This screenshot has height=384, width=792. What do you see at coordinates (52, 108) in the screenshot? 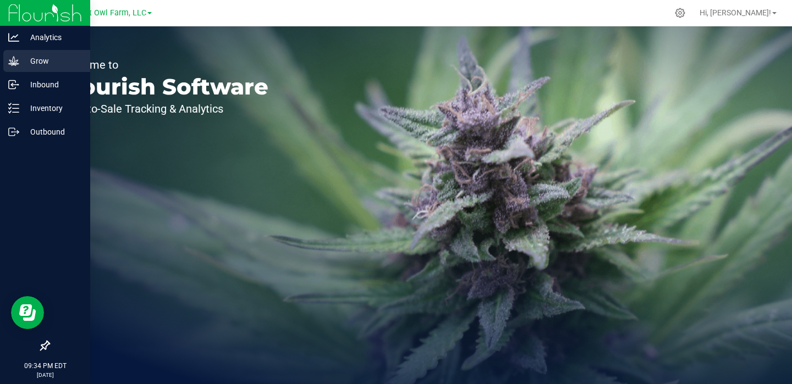
I see `p: Inventory` at bounding box center [52, 108].